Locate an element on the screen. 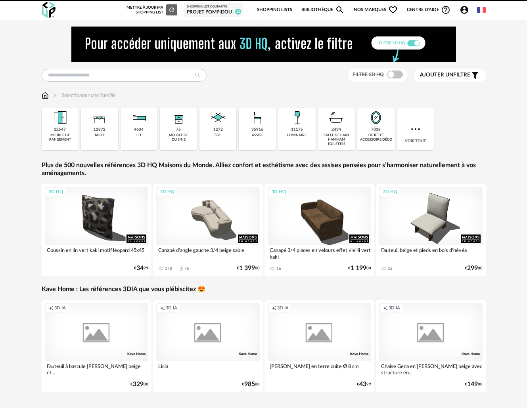  span: Help Circle Outline icon is located at coordinates (446, 10).